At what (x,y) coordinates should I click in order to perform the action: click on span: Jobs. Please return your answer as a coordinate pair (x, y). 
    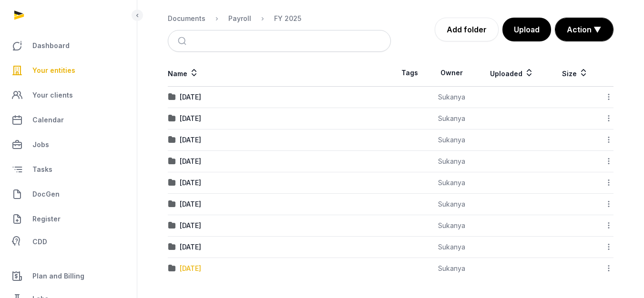
    Looking at the image, I should click on (40, 145).